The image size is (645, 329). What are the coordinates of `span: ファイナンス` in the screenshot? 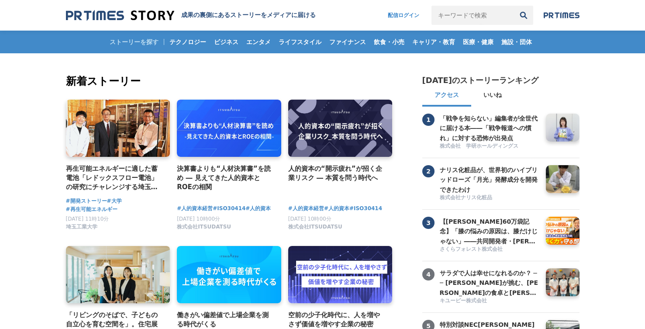 It's located at (348, 42).